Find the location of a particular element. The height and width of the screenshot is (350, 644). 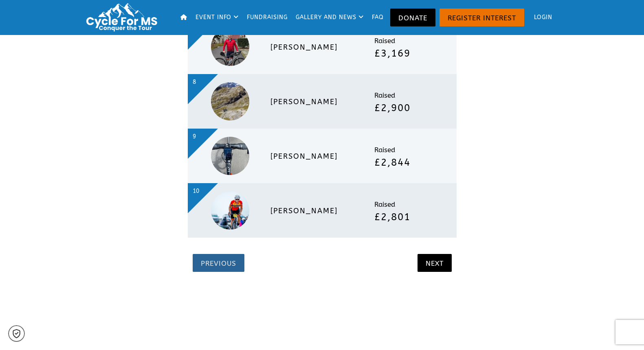

a: Aleks Weiler is located at coordinates (322, 156).